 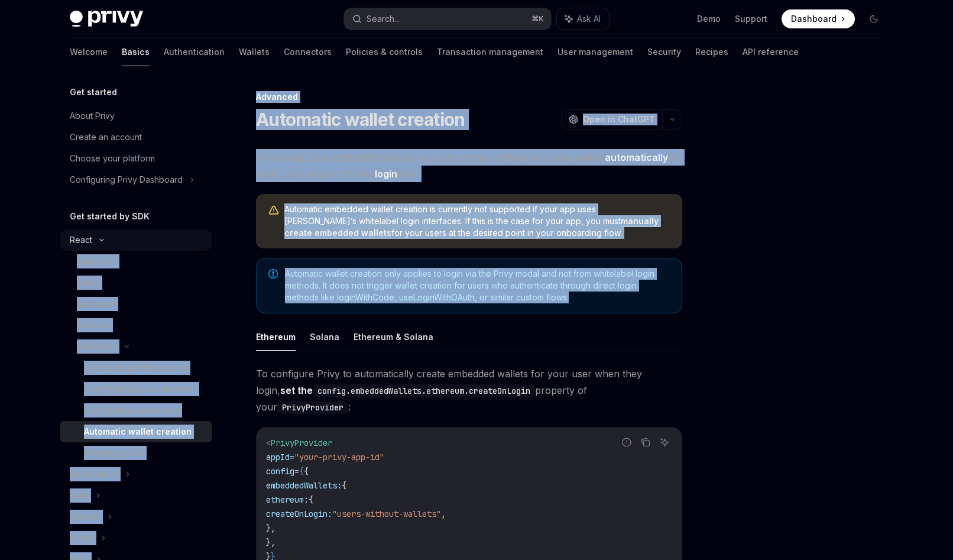 What do you see at coordinates (612, 119) in the screenshot?
I see `button: Open in ChatGPT` at bounding box center [612, 119].